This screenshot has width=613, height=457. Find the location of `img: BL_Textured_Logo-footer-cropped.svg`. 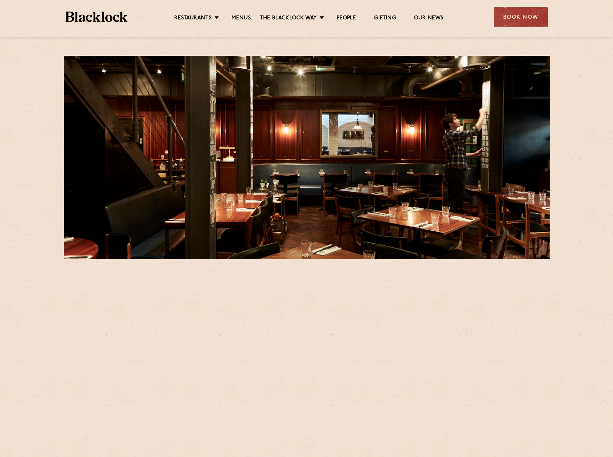

img: BL_Textured_Logo-footer-cropped.svg is located at coordinates (96, 17).